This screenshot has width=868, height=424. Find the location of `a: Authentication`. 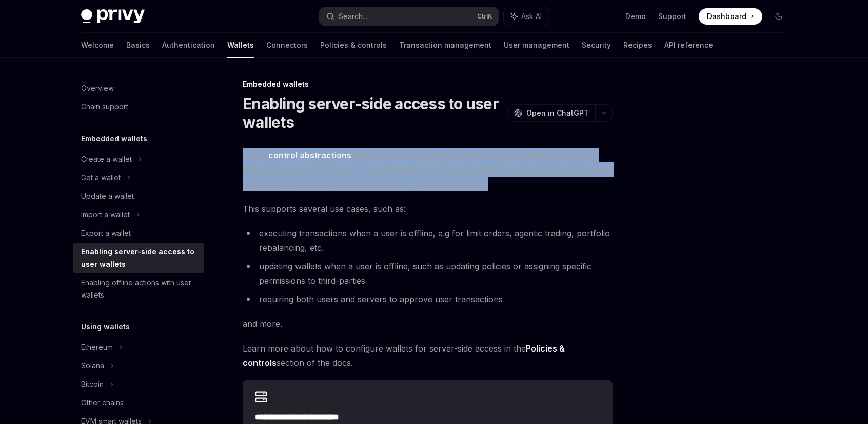

a: Authentication is located at coordinates (188, 45).